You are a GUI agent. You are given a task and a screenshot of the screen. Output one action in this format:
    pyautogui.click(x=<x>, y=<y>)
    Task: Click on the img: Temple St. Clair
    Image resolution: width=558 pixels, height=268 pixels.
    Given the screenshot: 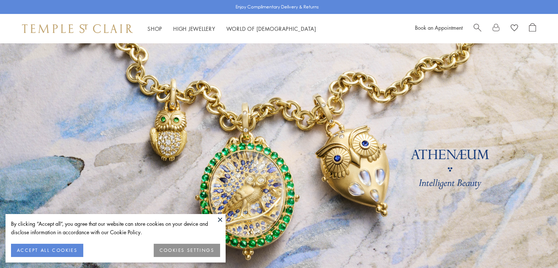 What is the action you would take?
    pyautogui.click(x=77, y=29)
    